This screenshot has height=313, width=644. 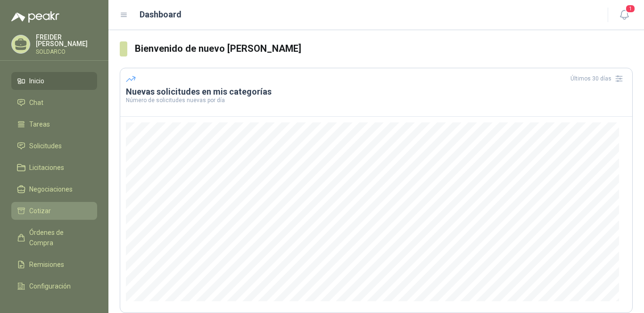 I want to click on a: Solicitudes, so click(x=54, y=146).